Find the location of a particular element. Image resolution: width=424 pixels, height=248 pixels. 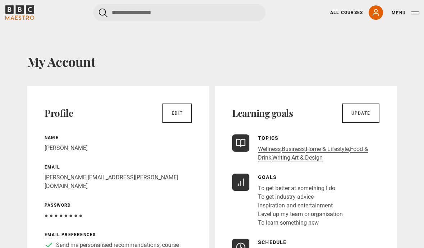

li: Inspiration and entertainment is located at coordinates (301, 206).